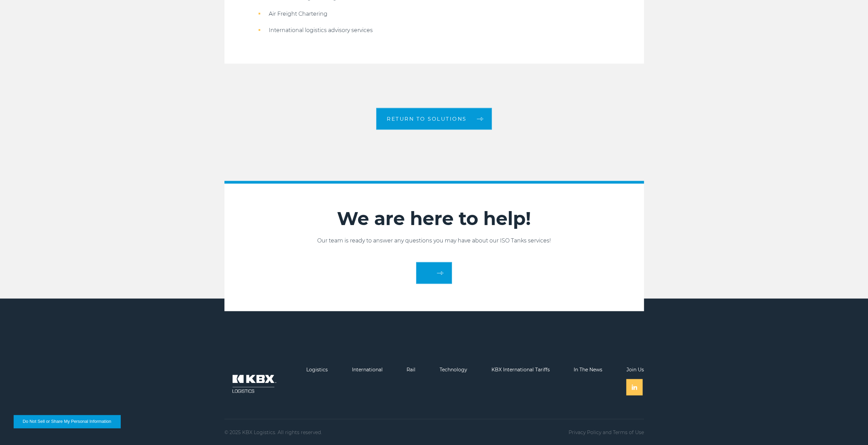  I want to click on a: Logistics, so click(317, 369).